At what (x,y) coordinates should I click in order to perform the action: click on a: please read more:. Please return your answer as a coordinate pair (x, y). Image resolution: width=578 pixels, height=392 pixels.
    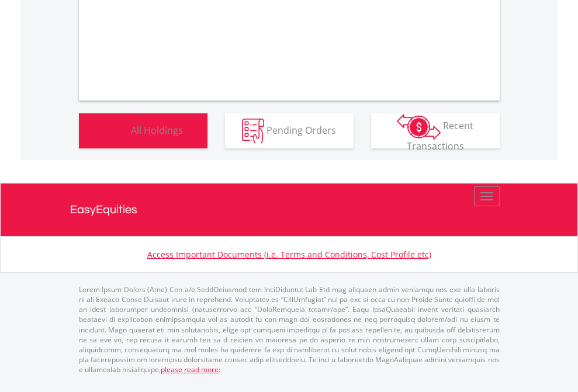
    Looking at the image, I should click on (190, 369).